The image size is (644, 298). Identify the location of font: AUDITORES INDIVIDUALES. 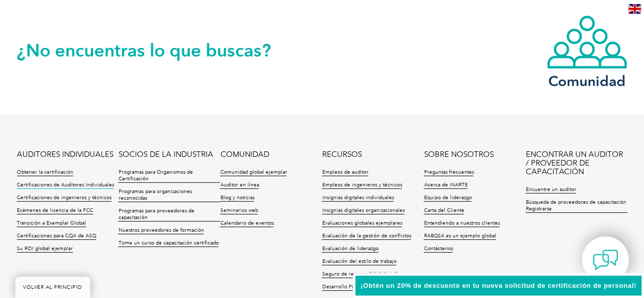
(65, 154).